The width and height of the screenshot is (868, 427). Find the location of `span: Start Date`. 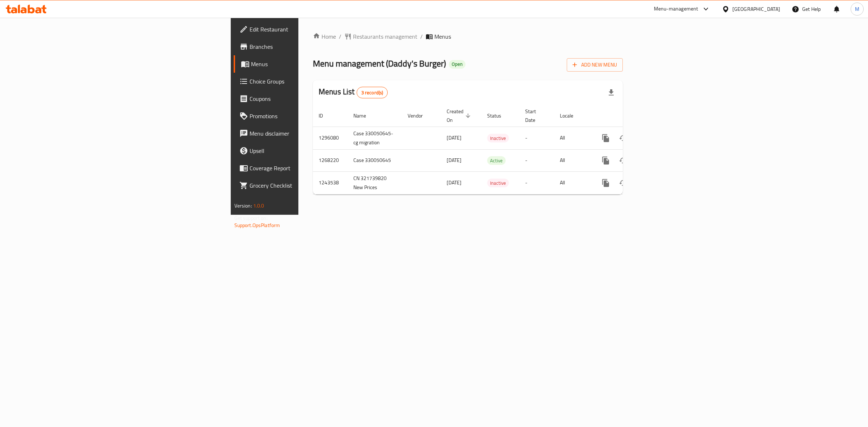

span: Start Date is located at coordinates (535, 116).